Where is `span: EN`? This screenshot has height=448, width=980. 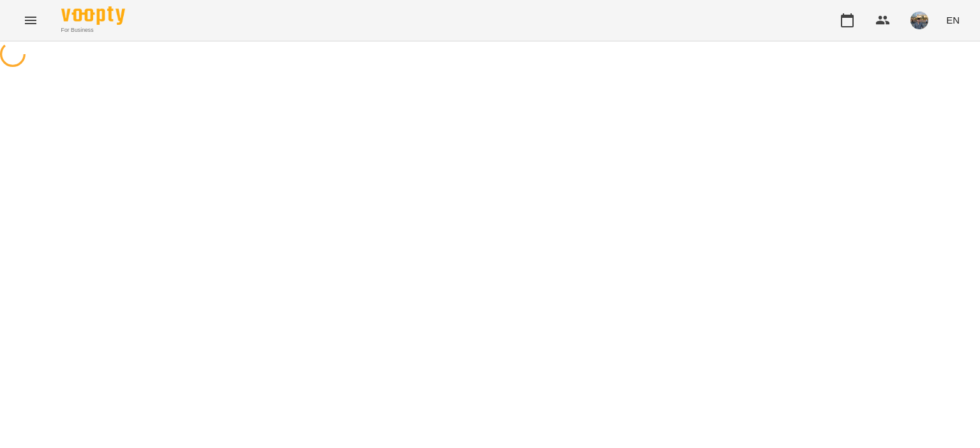
span: EN is located at coordinates (953, 20).